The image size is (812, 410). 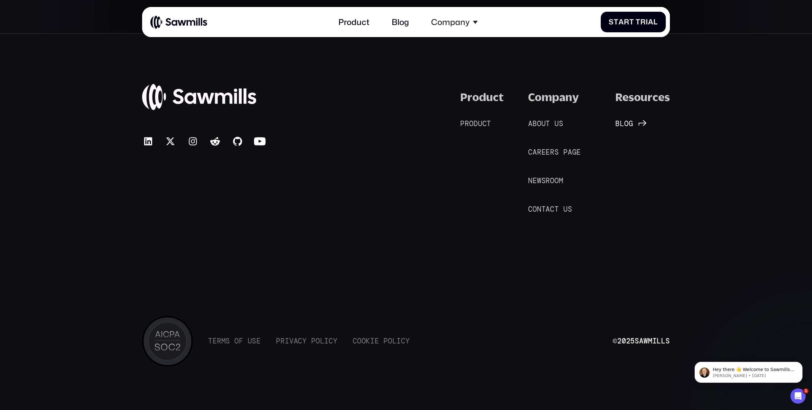 What do you see at coordinates (400, 22) in the screenshot?
I see `a: Blog` at bounding box center [400, 22].